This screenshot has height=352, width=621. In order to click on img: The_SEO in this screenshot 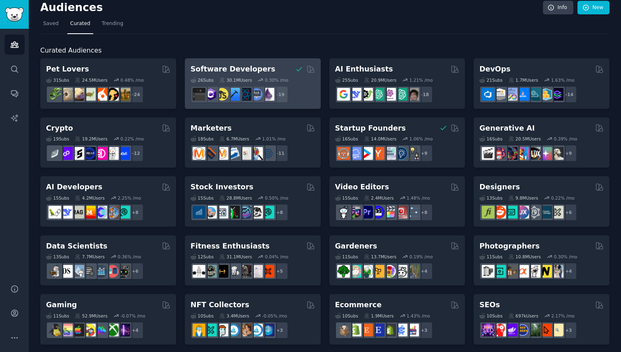, I will do `click(557, 330)`.